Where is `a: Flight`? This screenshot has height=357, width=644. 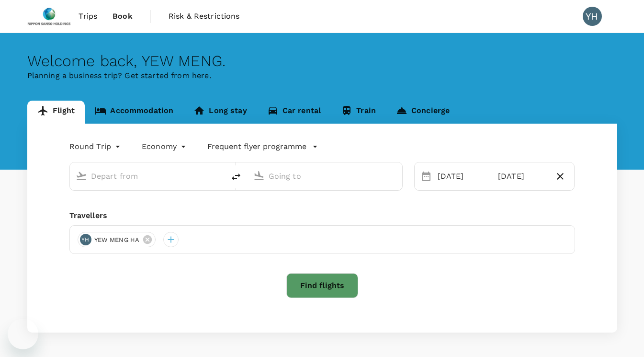 a: Flight is located at coordinates (56, 112).